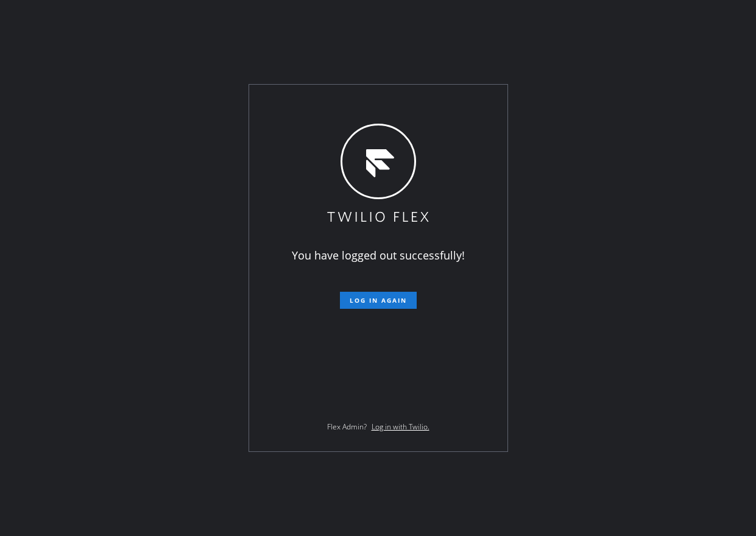 This screenshot has height=536, width=756. Describe the element at coordinates (378, 255) in the screenshot. I see `span: You have logged out successfully!` at that location.